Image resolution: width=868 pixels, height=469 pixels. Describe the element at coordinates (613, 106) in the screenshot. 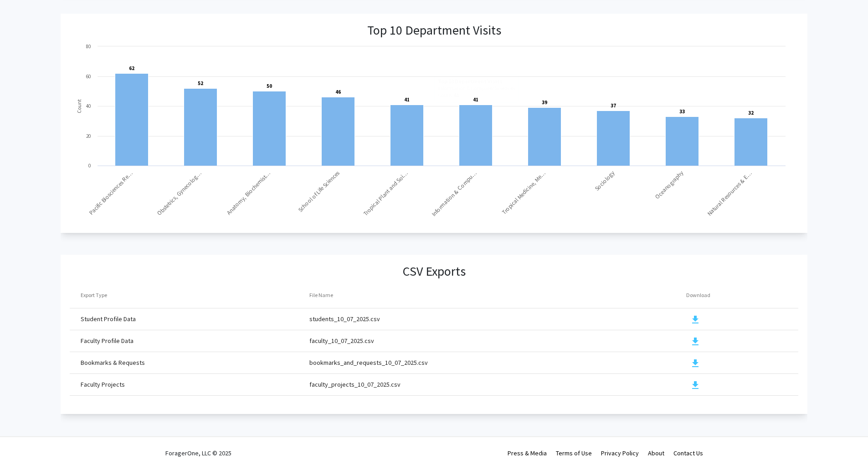

I see `text: 37` at that location.